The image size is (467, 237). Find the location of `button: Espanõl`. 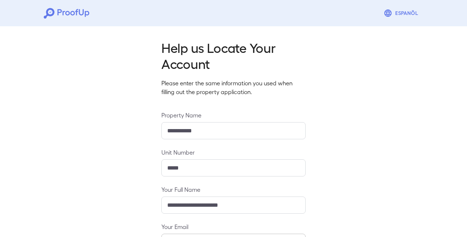

button: Espanõl is located at coordinates (402, 13).